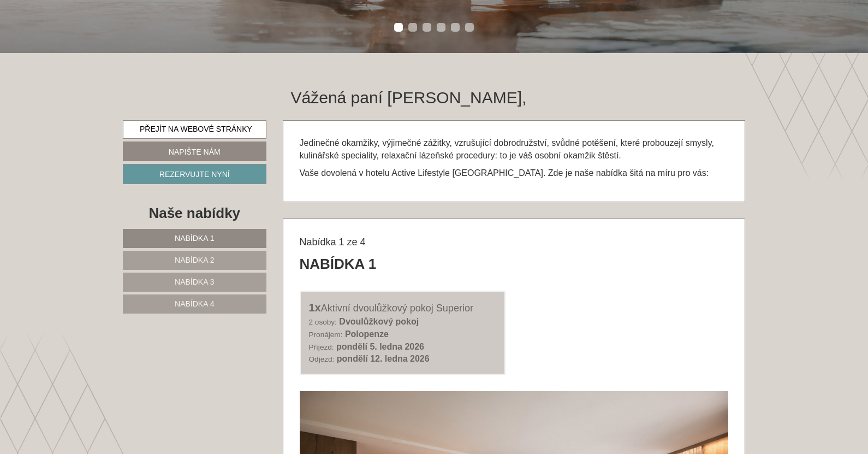 This screenshot has width=868, height=454. Describe the element at coordinates (323, 322) in the screenshot. I see `font: 2 osoby:` at that location.